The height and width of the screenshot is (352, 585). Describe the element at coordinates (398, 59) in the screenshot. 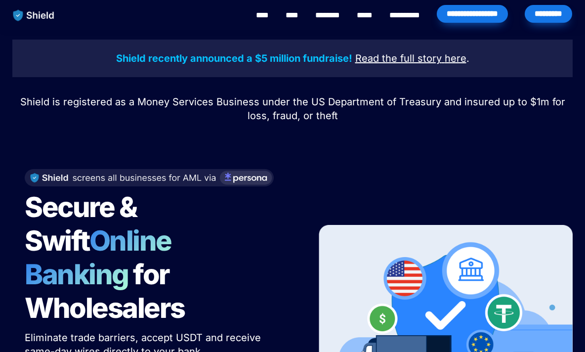

I see `a: Read the full story` at that location.